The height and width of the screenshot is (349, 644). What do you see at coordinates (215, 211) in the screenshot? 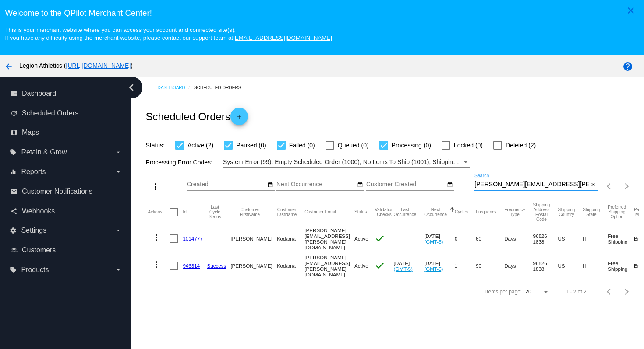
I see `button: Change sorting for LastProcessingCycleId` at bounding box center [215, 211].